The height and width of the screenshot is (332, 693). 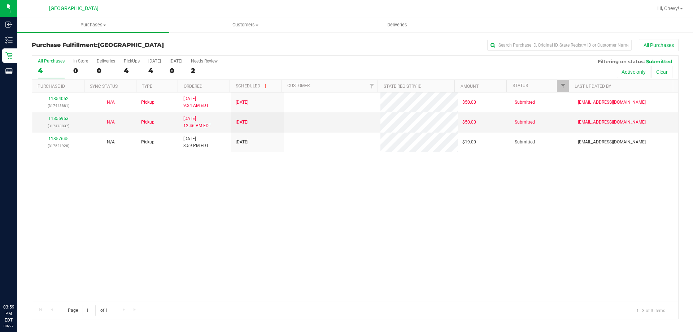 What do you see at coordinates (403, 86) in the screenshot?
I see `a: State Registry ID` at bounding box center [403, 86].